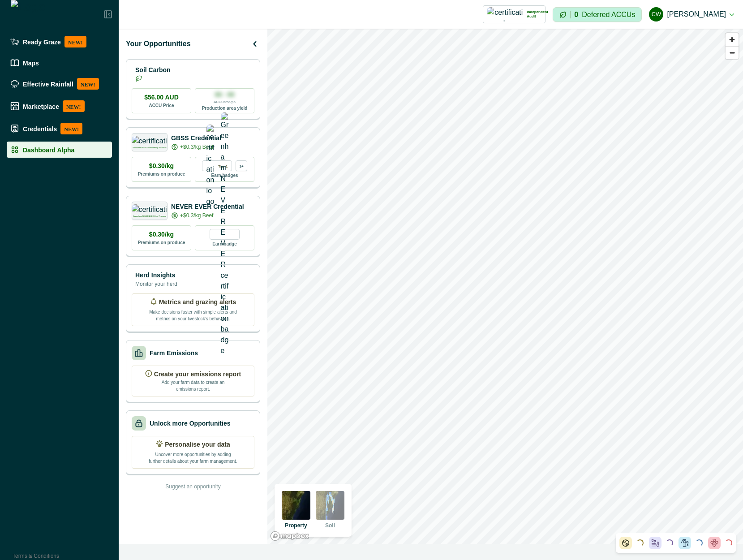  What do you see at coordinates (193, 486) in the screenshot?
I see `p: Suggest an opportunity` at bounding box center [193, 486].